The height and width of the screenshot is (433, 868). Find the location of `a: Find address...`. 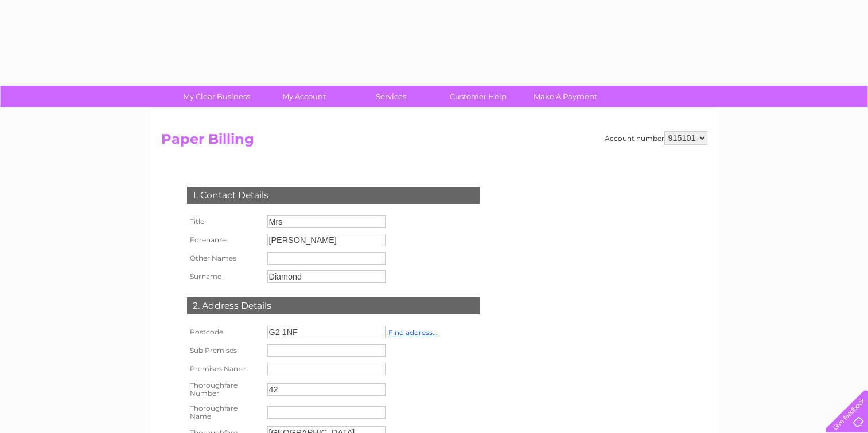

a: Find address... is located at coordinates (413, 332).